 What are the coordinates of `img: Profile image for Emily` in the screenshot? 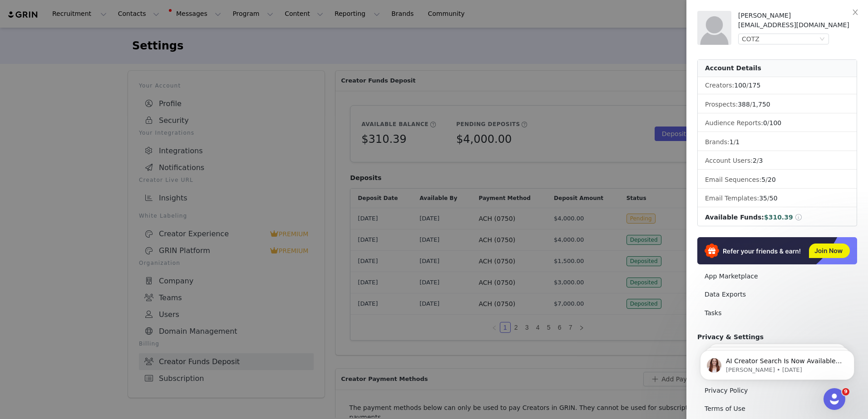 It's located at (28, 35).